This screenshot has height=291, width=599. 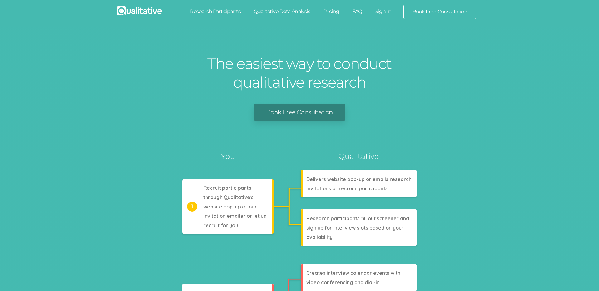 I want to click on img: Qualitative, so click(x=139, y=11).